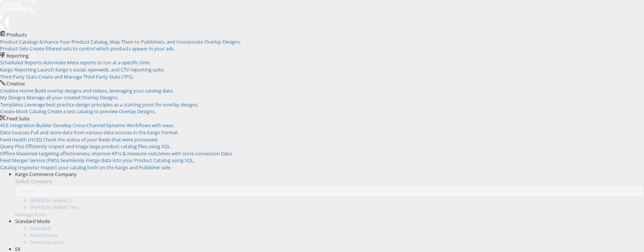 The width and height of the screenshot is (644, 252). I want to click on span: Reporting, so click(17, 56).